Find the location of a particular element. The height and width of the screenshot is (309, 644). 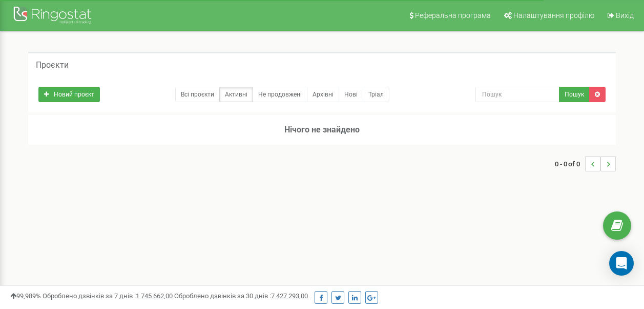

a: Не продовжені is located at coordinates (280, 94).